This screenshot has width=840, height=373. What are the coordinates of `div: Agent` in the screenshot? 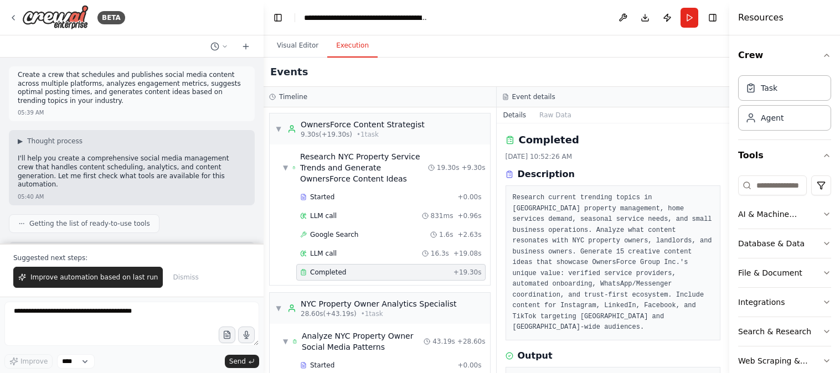 It's located at (772, 118).